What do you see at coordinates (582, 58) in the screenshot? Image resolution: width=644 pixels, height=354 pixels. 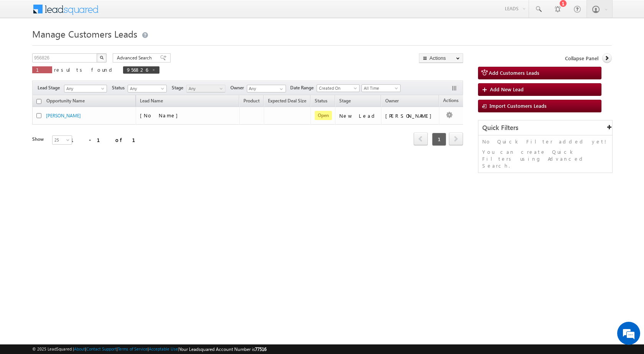 I see `span: Collapse Panel` at bounding box center [582, 58].